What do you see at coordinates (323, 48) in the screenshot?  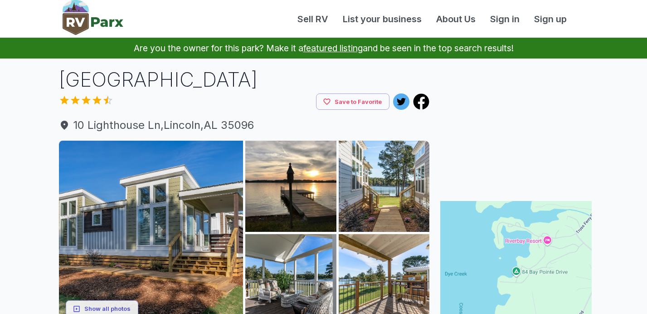 I see `p: Are you the owner for this park? Make it a and be seen in the top search results!` at bounding box center [323, 48].